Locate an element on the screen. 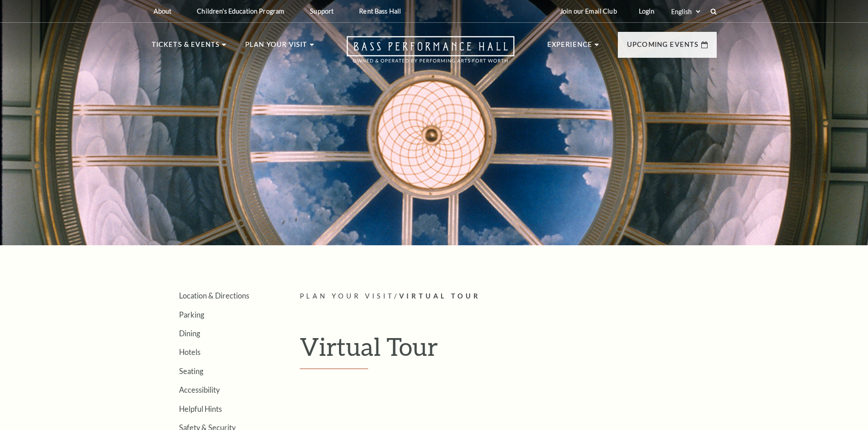 The image size is (868, 430). p: Rent Bass Hall is located at coordinates (380, 11).